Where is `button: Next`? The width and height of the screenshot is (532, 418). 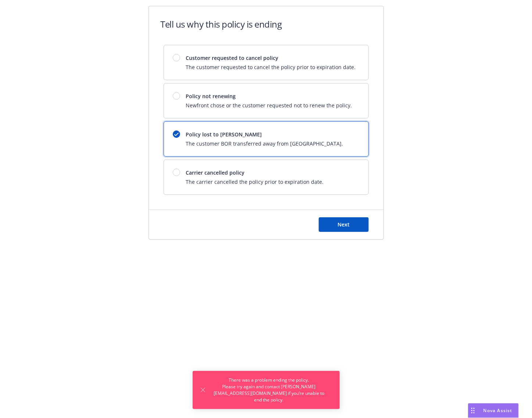 button: Next is located at coordinates (344, 225).